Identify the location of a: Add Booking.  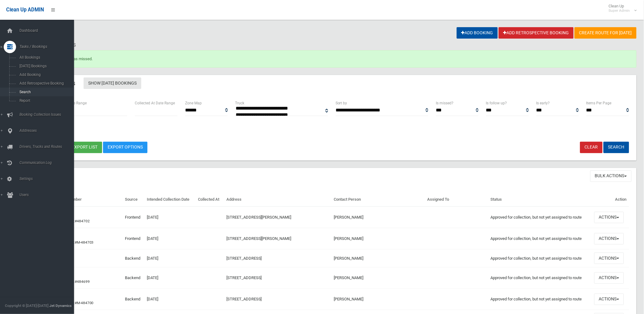
(477, 32).